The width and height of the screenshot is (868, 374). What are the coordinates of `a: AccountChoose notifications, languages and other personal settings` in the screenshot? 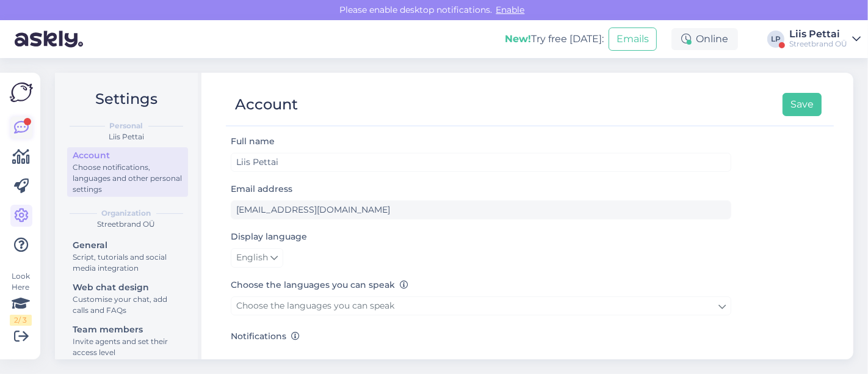 It's located at (127, 171).